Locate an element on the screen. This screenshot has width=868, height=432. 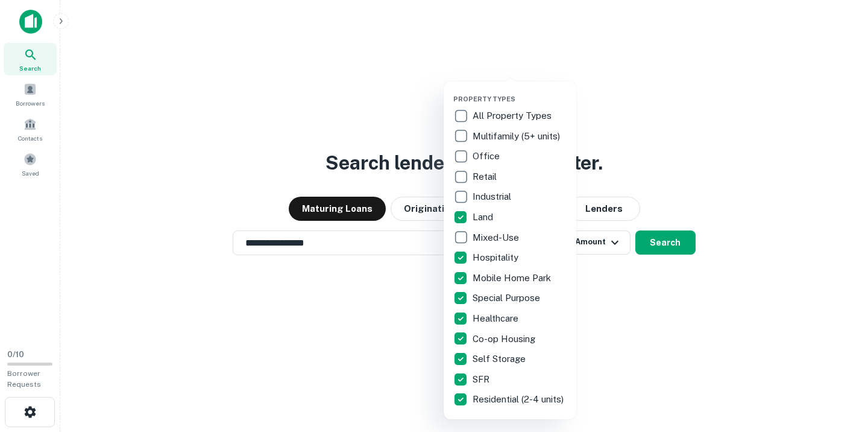
p: Industrial is located at coordinates (494, 197).